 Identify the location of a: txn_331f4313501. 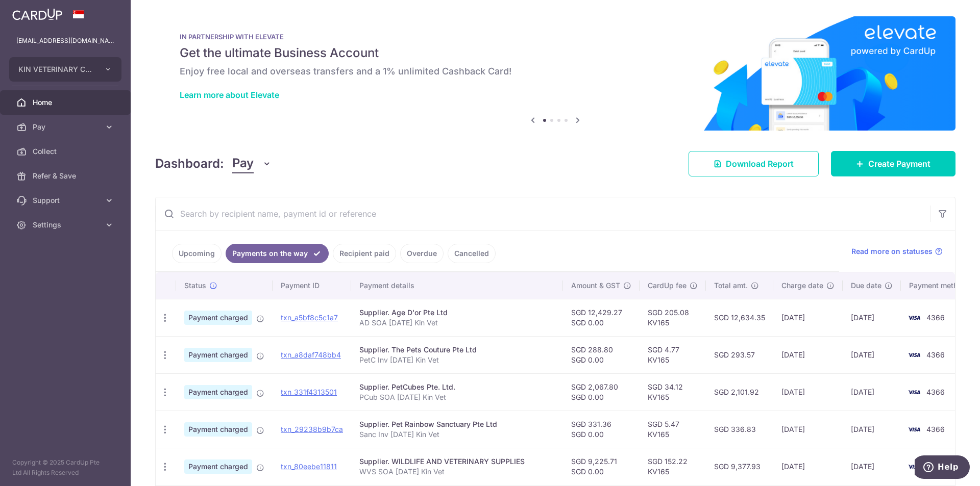
(309, 392).